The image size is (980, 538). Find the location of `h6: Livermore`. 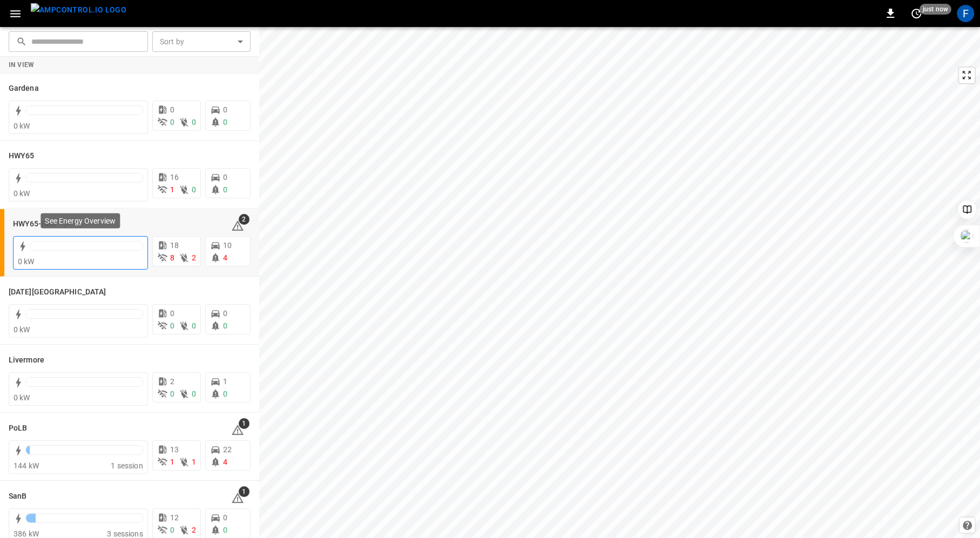

h6: Livermore is located at coordinates (27, 360).